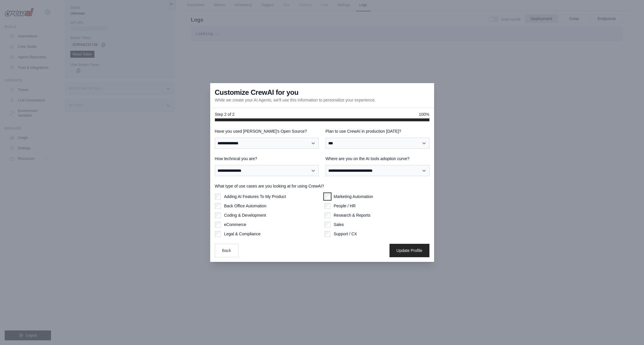 The image size is (644, 345). What do you see at coordinates (353, 196) in the screenshot?
I see `label: Marketing Automation` at bounding box center [353, 196].